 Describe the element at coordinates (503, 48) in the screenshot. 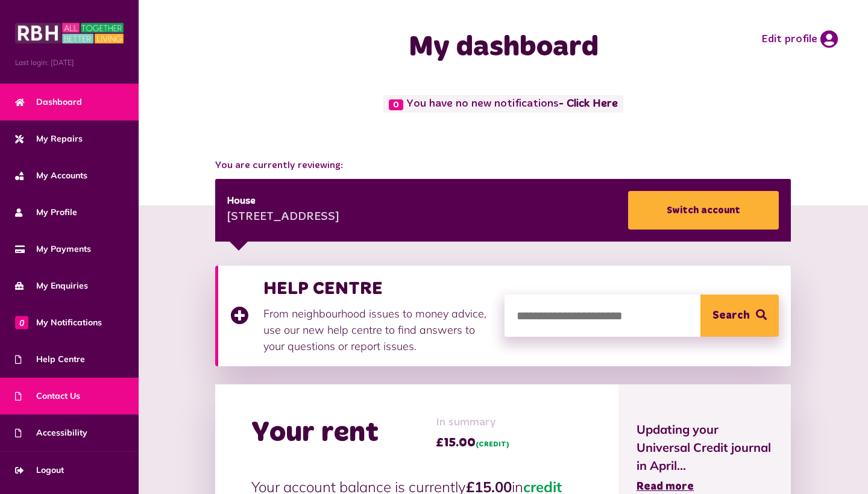

I see `h1: My dashboard` at that location.